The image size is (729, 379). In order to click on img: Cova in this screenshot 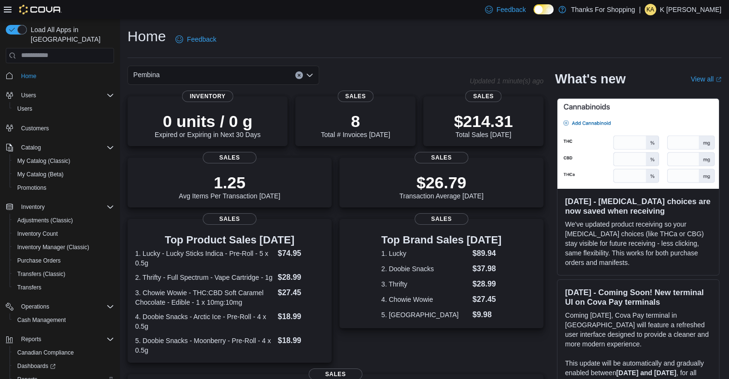, I will do `click(40, 10)`.